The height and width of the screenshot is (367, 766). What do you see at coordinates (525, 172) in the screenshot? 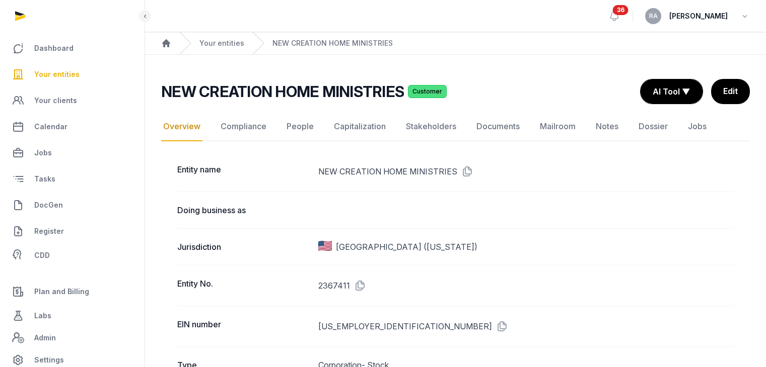
I see `dd: NEW CREATION HOME MINISTRIES` at bounding box center [525, 172].